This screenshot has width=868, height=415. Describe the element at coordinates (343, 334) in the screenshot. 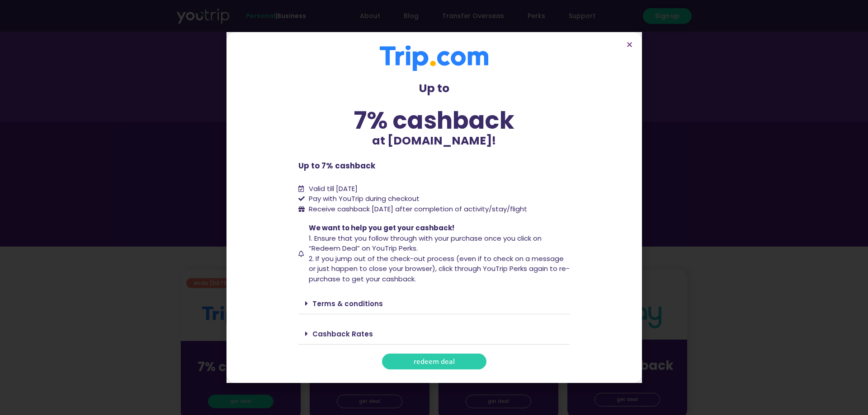

I see `a: Cashback Rates` at that location.